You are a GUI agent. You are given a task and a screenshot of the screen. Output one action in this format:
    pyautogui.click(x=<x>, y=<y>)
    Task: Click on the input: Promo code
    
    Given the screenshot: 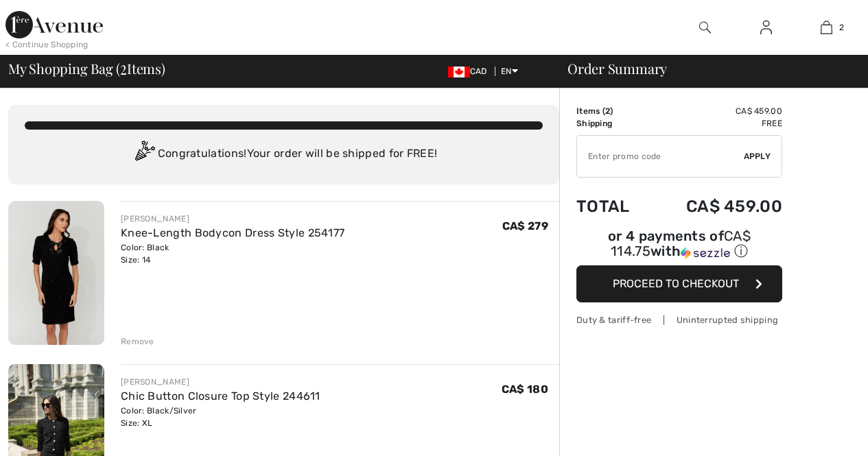 What is the action you would take?
    pyautogui.click(x=660, y=156)
    